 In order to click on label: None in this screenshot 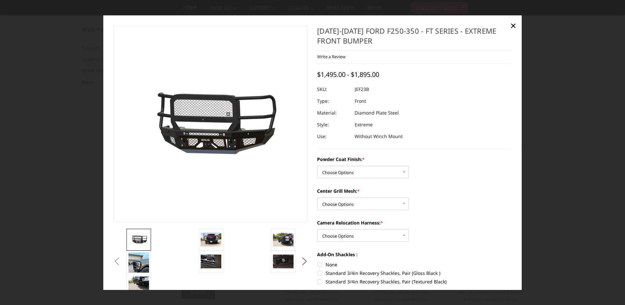, I will do `click(414, 264)`.